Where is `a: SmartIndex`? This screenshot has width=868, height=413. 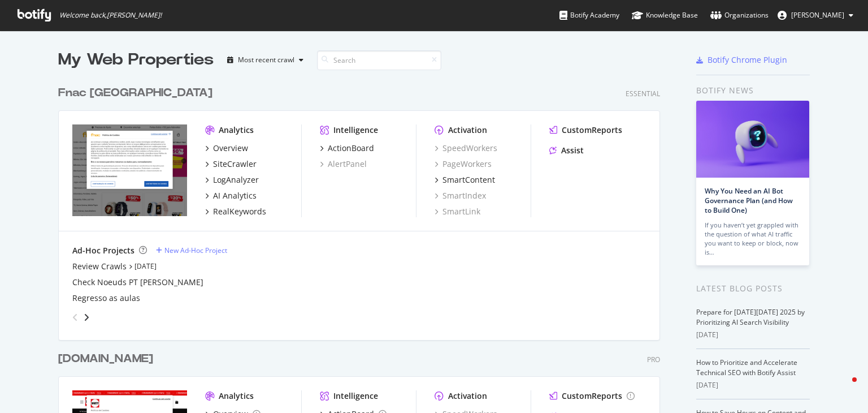
a: SmartIndex is located at coordinates (460, 196).